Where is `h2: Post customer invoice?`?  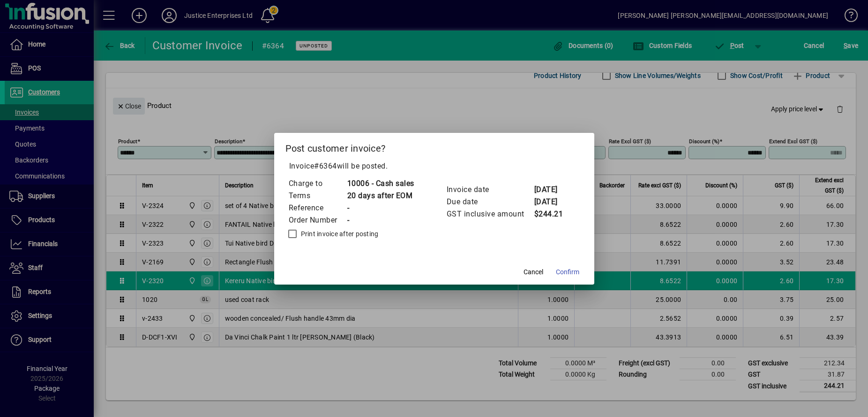 h2: Post customer invoice? is located at coordinates (434, 146).